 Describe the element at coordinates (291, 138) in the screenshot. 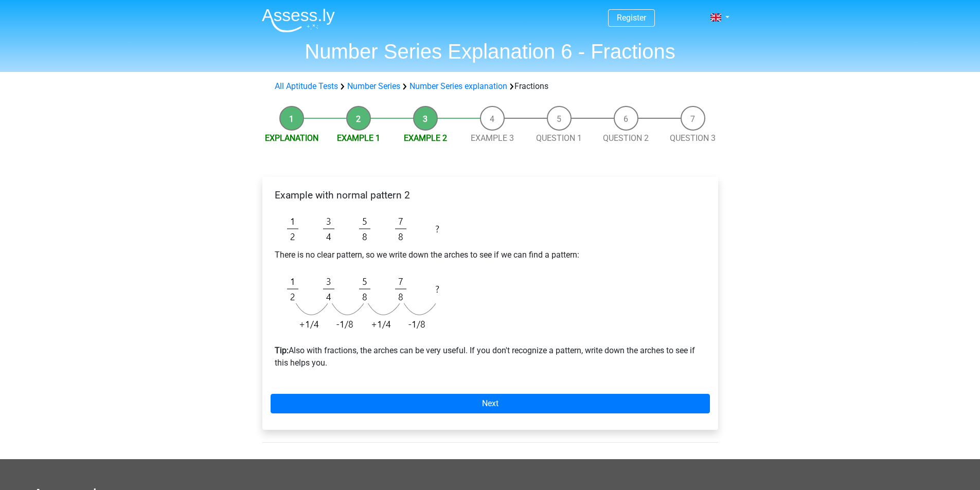

I see `a: Explanation` at that location.